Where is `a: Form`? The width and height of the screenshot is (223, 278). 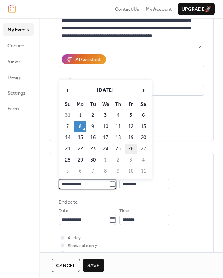
a: Form is located at coordinates (18, 108).